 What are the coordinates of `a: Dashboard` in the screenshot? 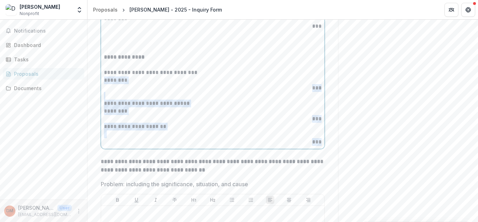 It's located at (43, 45).